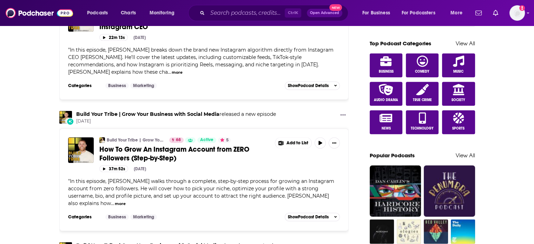  I want to click on h3: released a new episode, so click(176, 114).